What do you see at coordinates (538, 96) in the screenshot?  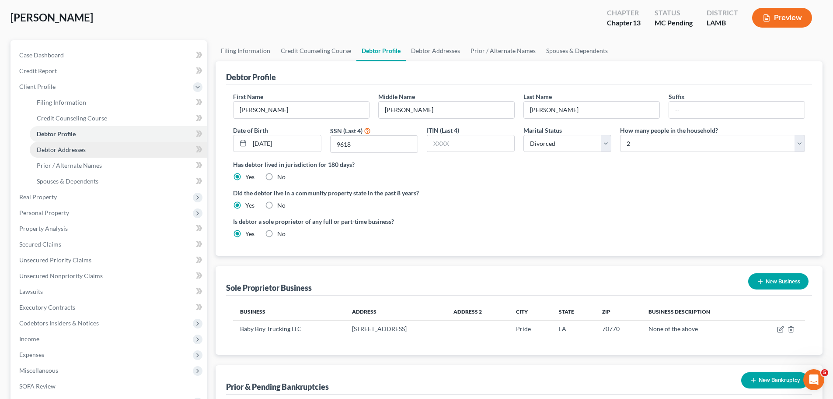 I see `label: Last Name` at bounding box center [538, 96].